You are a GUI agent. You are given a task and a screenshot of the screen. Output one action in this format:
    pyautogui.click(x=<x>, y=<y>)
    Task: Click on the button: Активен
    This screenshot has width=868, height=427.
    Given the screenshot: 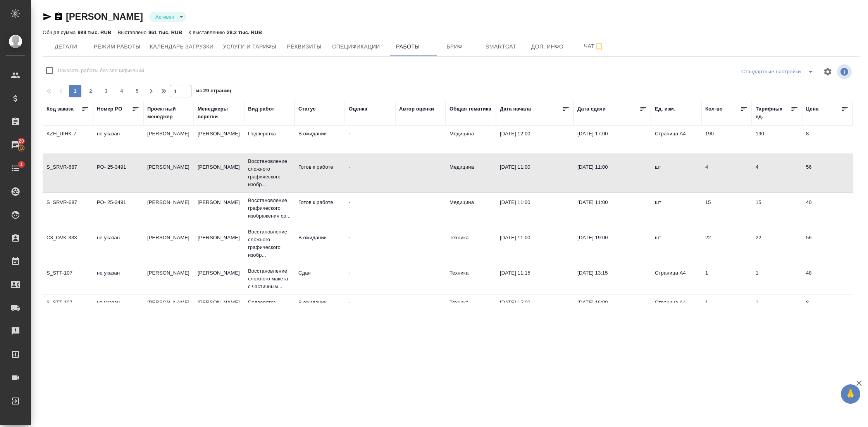 What is the action you would take?
    pyautogui.click(x=165, y=17)
    